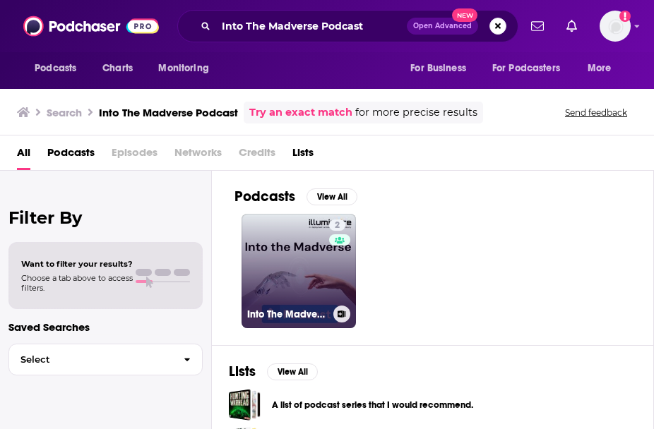 The height and width of the screenshot is (429, 654). Describe the element at coordinates (299, 271) in the screenshot. I see `a: 2Into The Madverse` at that location.